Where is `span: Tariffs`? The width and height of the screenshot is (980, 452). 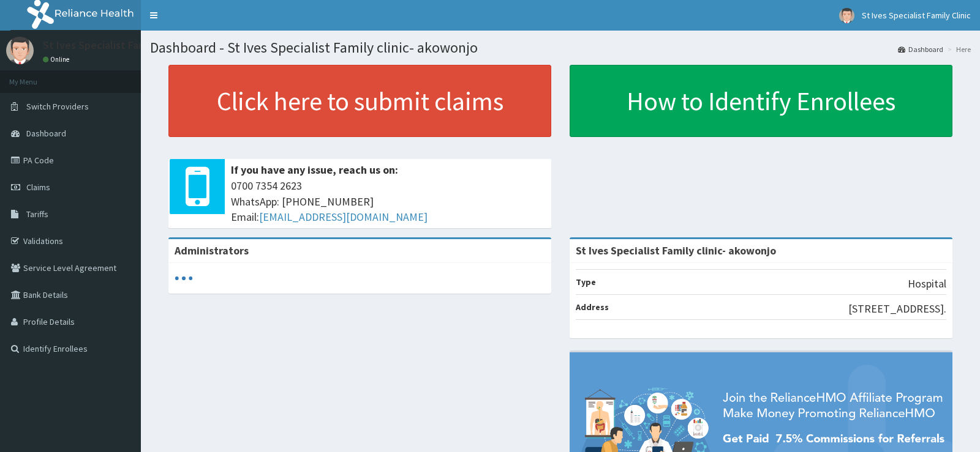
span: Tariffs is located at coordinates (38, 214).